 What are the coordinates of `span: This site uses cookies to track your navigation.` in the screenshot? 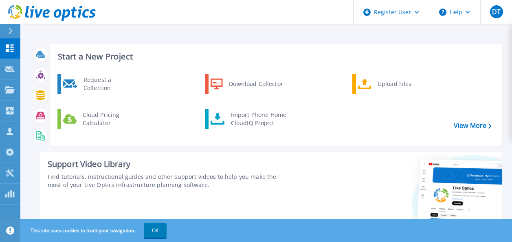 It's located at (94, 231).